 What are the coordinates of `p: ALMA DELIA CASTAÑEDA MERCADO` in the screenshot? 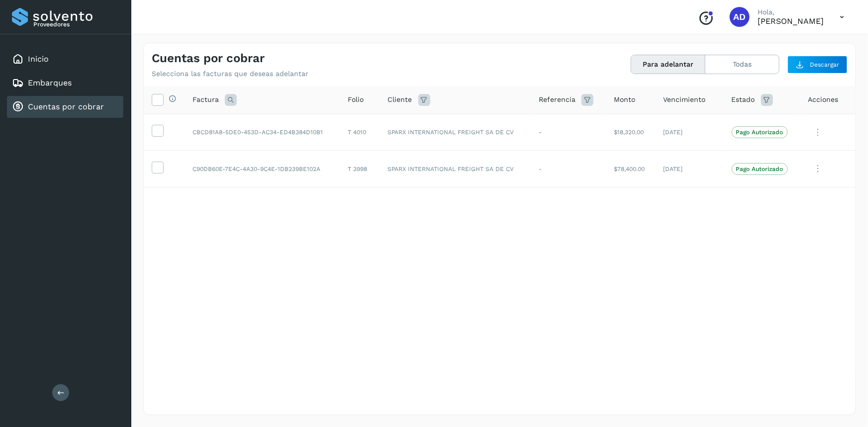 It's located at (790, 21).